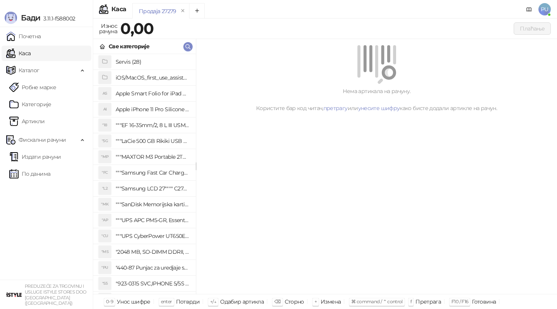 The height and width of the screenshot is (309, 557). Describe the element at coordinates (242, 302) in the screenshot. I see `div: Одабир артикла` at that location.